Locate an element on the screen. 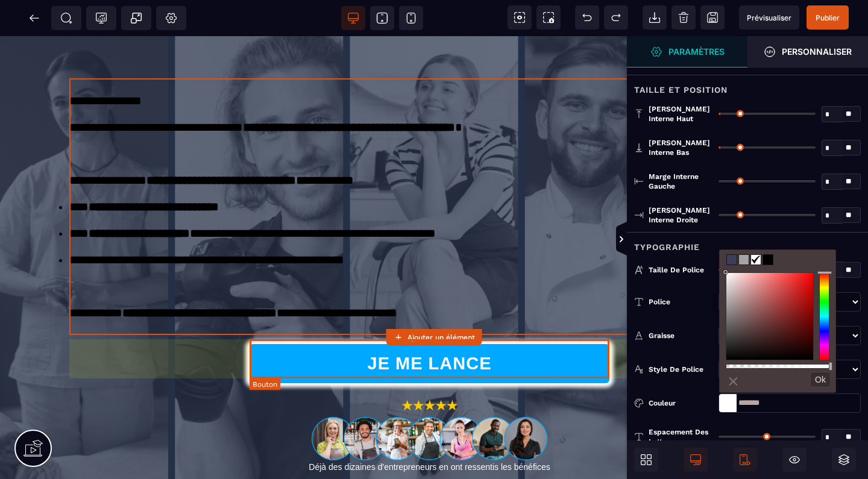 The height and width of the screenshot is (479, 868). span: Voir mobile is located at coordinates (411, 18).